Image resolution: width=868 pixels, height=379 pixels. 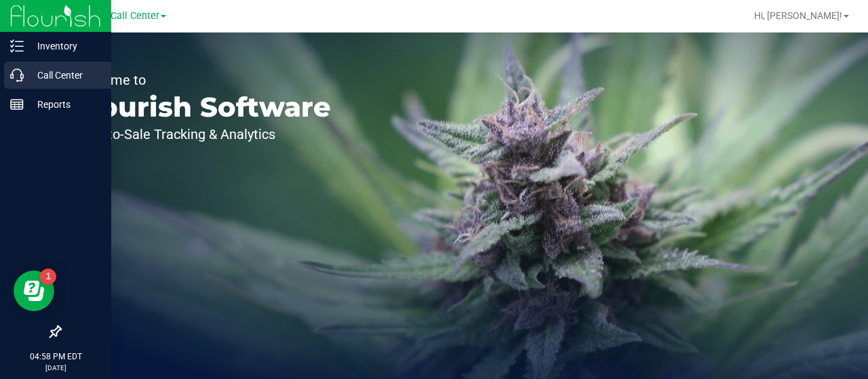 What do you see at coordinates (17, 46) in the screenshot?
I see `inline-svg: Inventory` at bounding box center [17, 46].